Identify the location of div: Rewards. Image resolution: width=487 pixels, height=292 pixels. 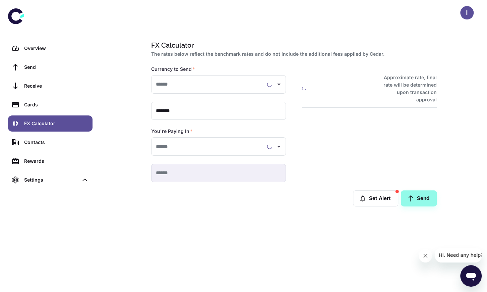
(56, 161).